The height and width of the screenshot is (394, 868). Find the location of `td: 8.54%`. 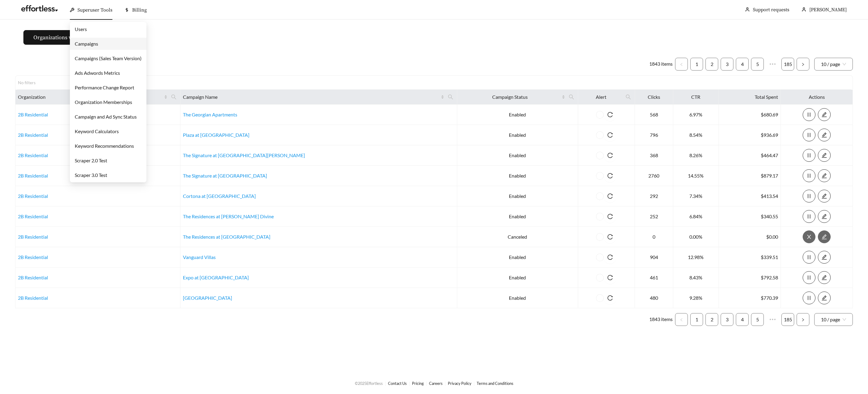

td: 8.54% is located at coordinates (696, 135).